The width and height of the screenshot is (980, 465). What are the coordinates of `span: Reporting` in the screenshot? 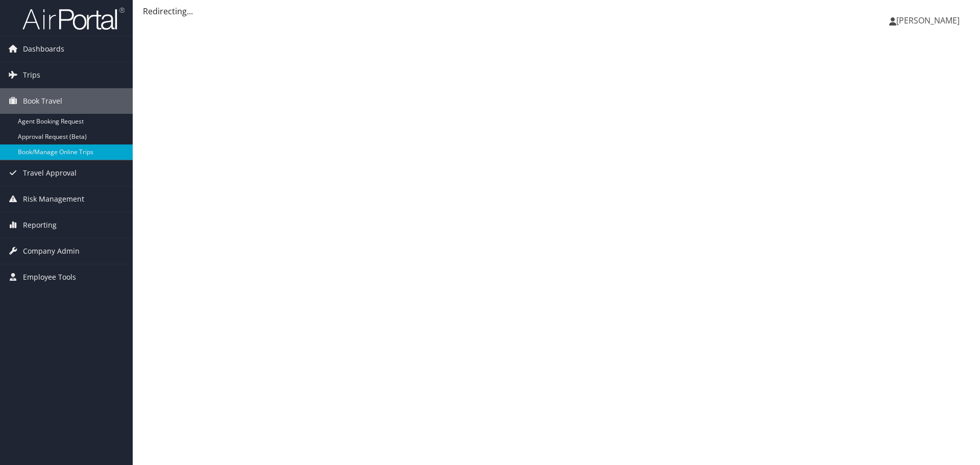 It's located at (40, 225).